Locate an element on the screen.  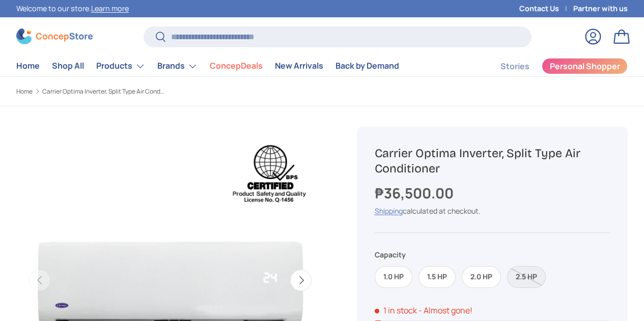
img: ConcepStore is located at coordinates (55, 36).